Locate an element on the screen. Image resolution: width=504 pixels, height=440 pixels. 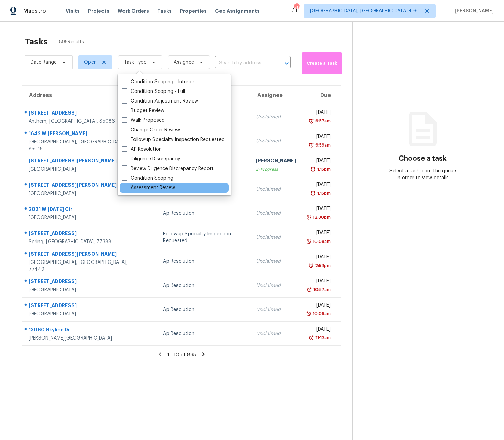
button: Create a Task is located at coordinates (322, 63).